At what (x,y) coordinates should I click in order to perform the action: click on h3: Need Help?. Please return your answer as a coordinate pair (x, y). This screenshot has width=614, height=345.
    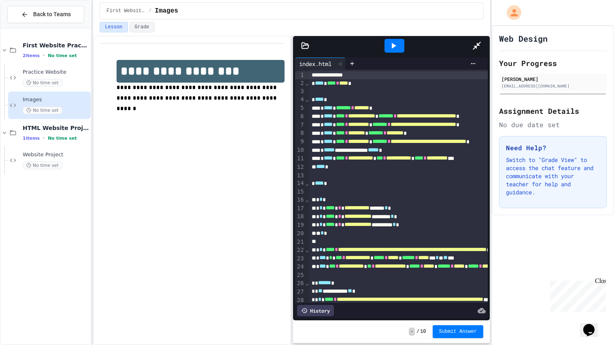
    Looking at the image, I should click on (553, 148).